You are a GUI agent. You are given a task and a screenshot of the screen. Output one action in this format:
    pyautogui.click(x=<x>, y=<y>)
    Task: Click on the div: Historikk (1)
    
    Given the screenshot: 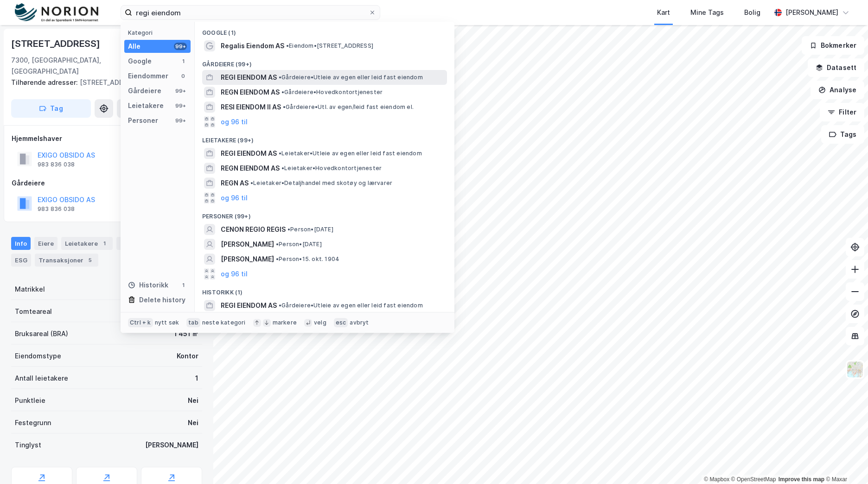 What is the action you would take?
    pyautogui.click(x=324, y=289)
    